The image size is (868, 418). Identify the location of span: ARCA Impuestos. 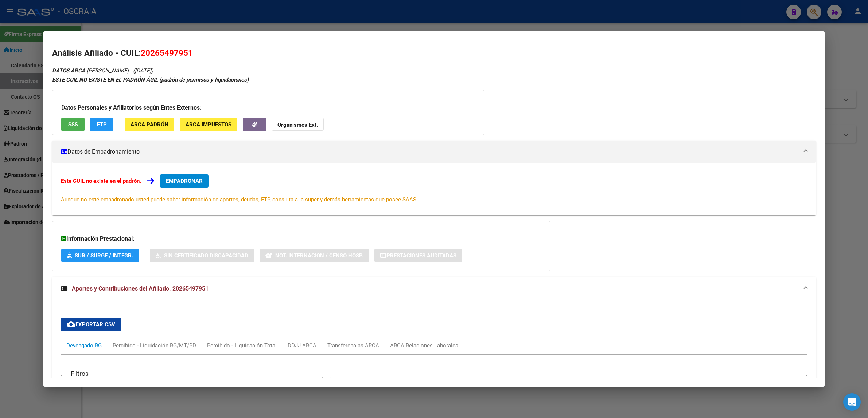
(209, 124).